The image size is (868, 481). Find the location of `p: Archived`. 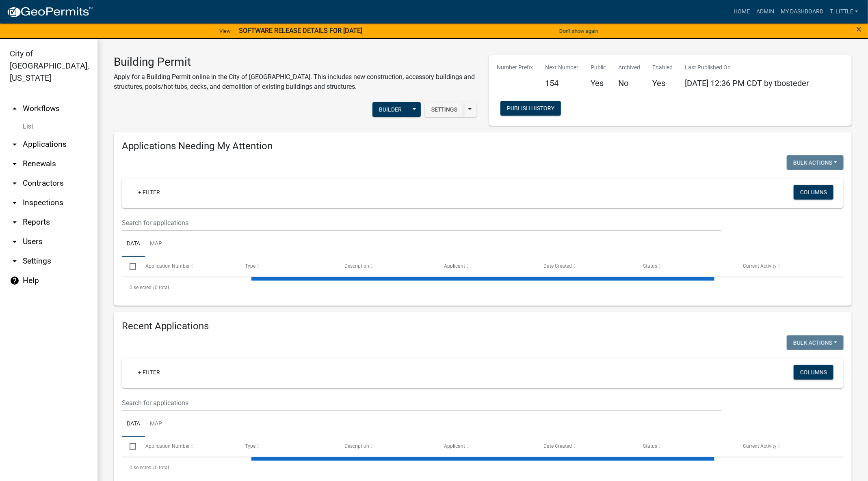

p: Archived is located at coordinates (630, 68).